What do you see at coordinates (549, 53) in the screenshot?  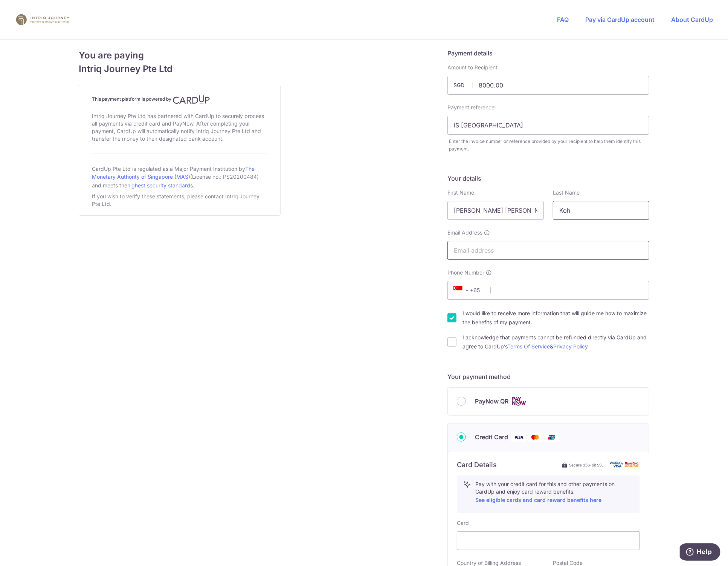 I see `h5: Payment details` at bounding box center [549, 53].